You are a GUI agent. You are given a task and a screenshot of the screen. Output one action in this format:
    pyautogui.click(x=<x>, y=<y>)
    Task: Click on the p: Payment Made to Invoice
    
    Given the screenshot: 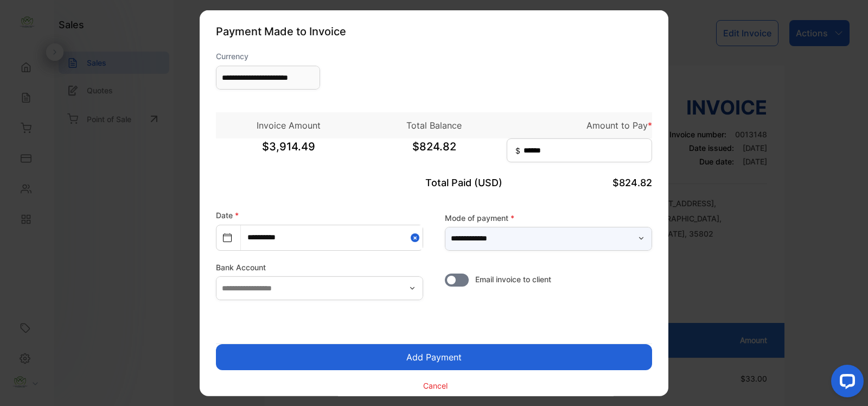 What is the action you would take?
    pyautogui.click(x=434, y=32)
    